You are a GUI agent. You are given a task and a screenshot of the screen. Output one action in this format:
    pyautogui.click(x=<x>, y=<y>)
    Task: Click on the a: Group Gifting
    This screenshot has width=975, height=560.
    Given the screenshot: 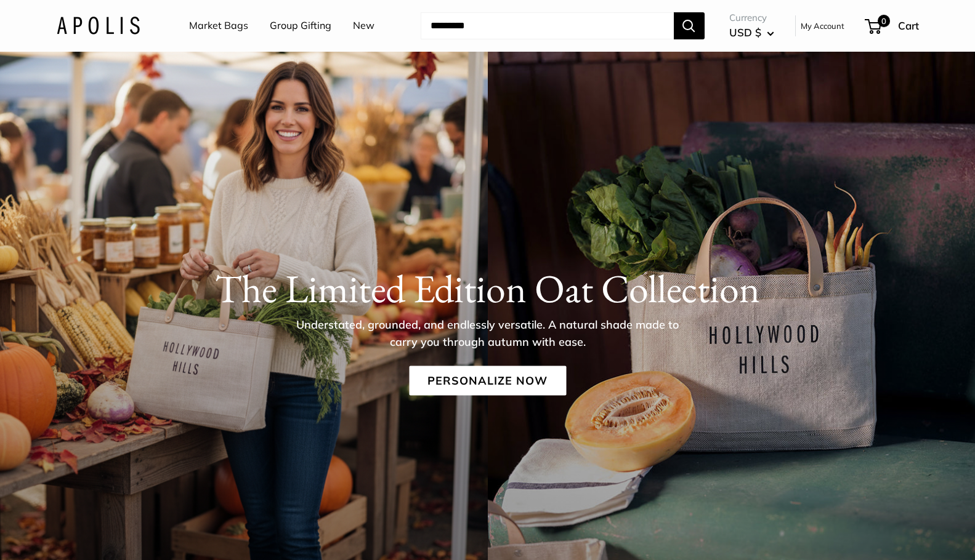 What is the action you would take?
    pyautogui.click(x=301, y=26)
    